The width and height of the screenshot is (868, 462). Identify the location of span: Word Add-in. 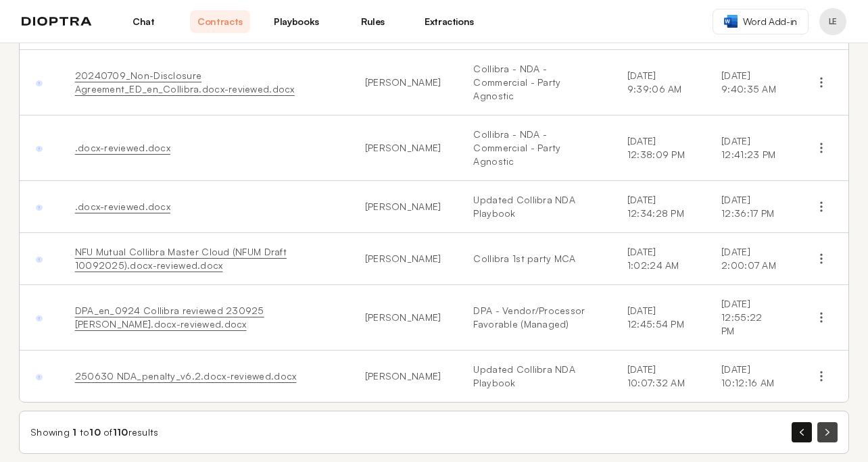
(770, 21).